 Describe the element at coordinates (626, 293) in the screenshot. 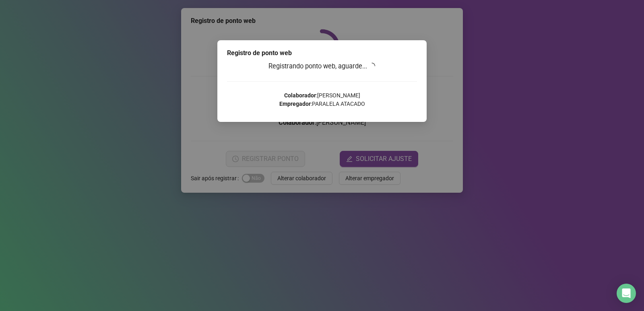

I see `div: Open Intercom Messenger` at that location.